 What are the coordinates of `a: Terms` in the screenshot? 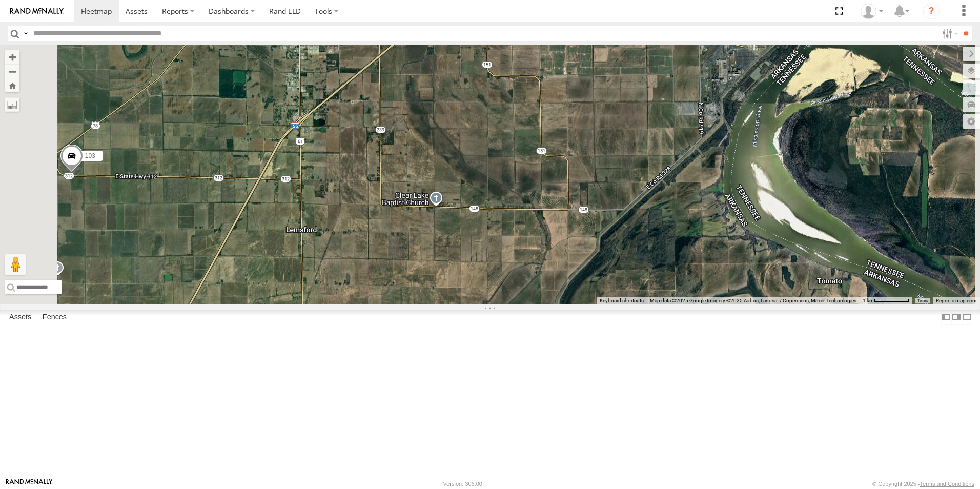 It's located at (922, 301).